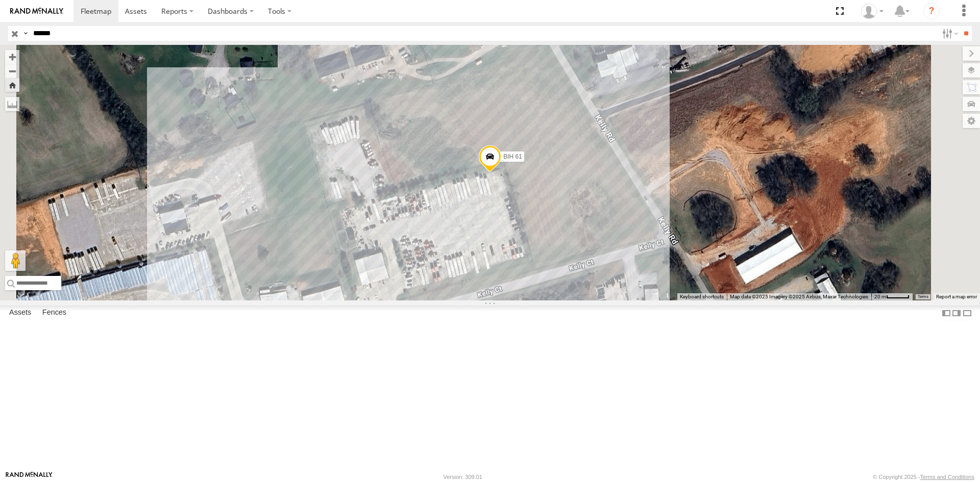 The image size is (980, 482). What do you see at coordinates (702, 297) in the screenshot?
I see `button: Keyboard shortcuts` at bounding box center [702, 297].